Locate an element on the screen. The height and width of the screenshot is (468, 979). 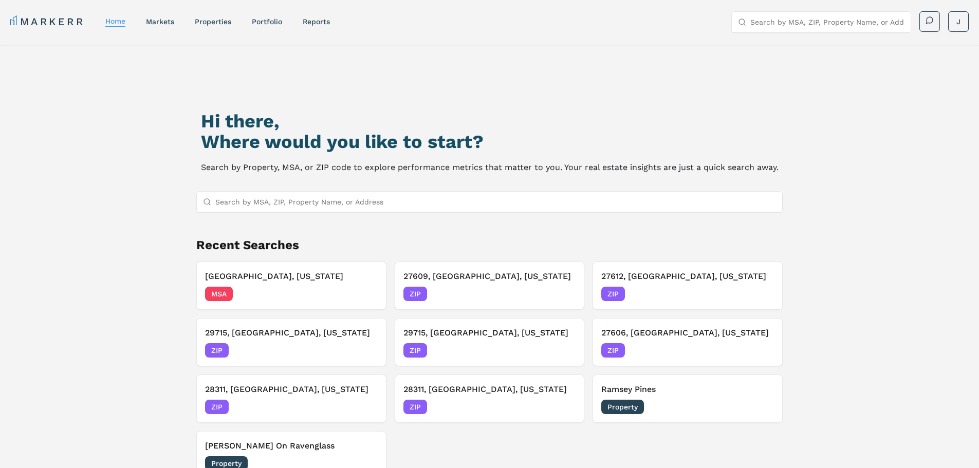
span: MSA is located at coordinates (219, 294).